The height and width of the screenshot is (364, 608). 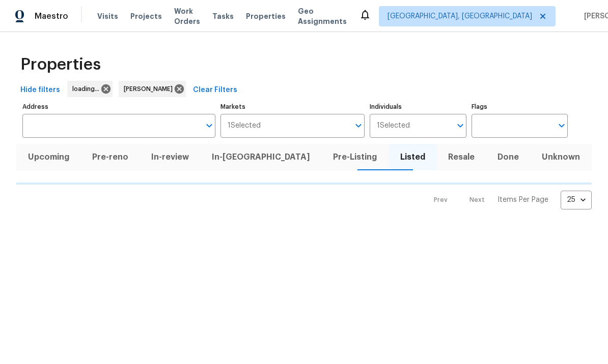 What do you see at coordinates (523, 200) in the screenshot?
I see `p: Items Per Page` at bounding box center [523, 200].